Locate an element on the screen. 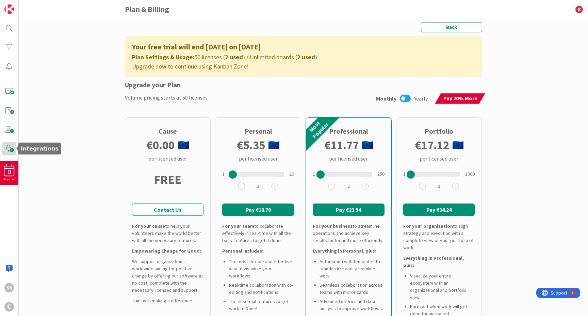 The height and width of the screenshot is (316, 588). div: Personal includes: is located at coordinates (258, 251).